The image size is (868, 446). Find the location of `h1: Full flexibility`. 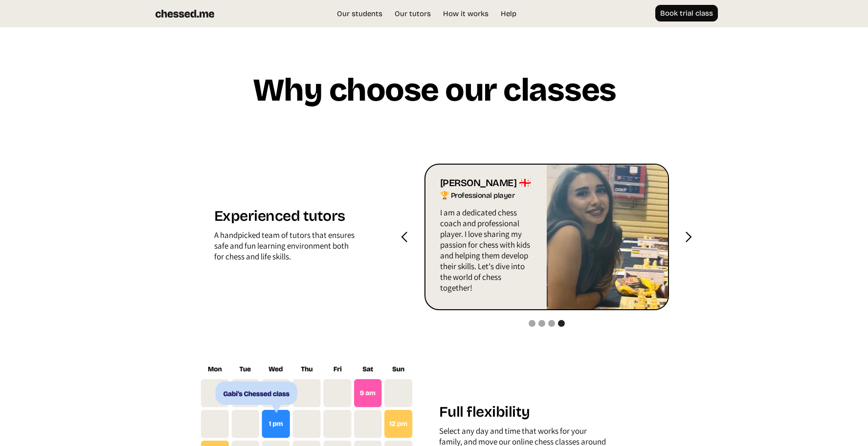

h1: Full flexibility is located at coordinates (524, 414).